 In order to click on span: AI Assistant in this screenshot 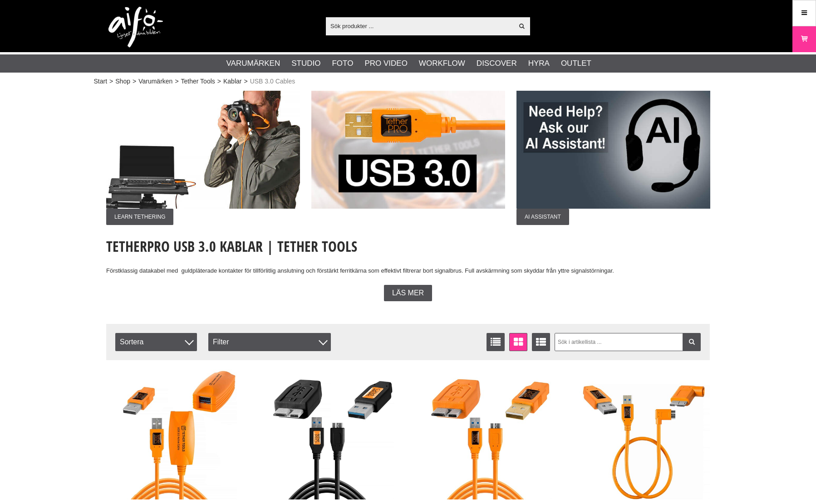, I will do `click(543, 217)`.